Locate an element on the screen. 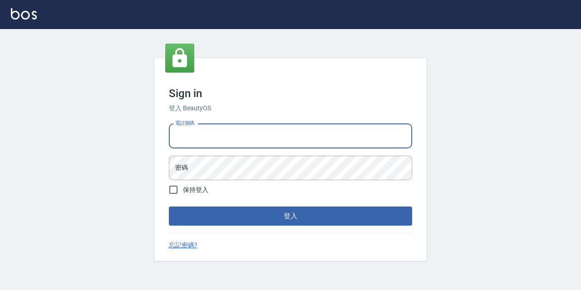 The image size is (581, 290). a: 忘記密碼? is located at coordinates (183, 245).